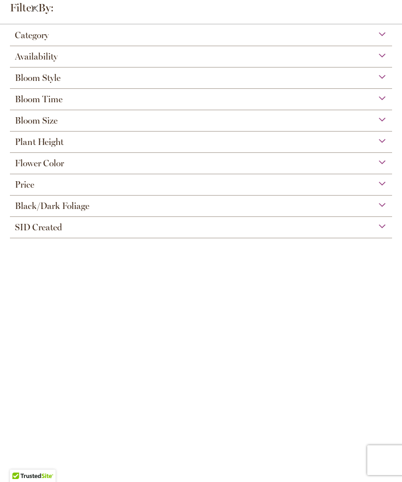 The height and width of the screenshot is (482, 402). What do you see at coordinates (38, 227) in the screenshot?
I see `span: SID Created` at bounding box center [38, 227].